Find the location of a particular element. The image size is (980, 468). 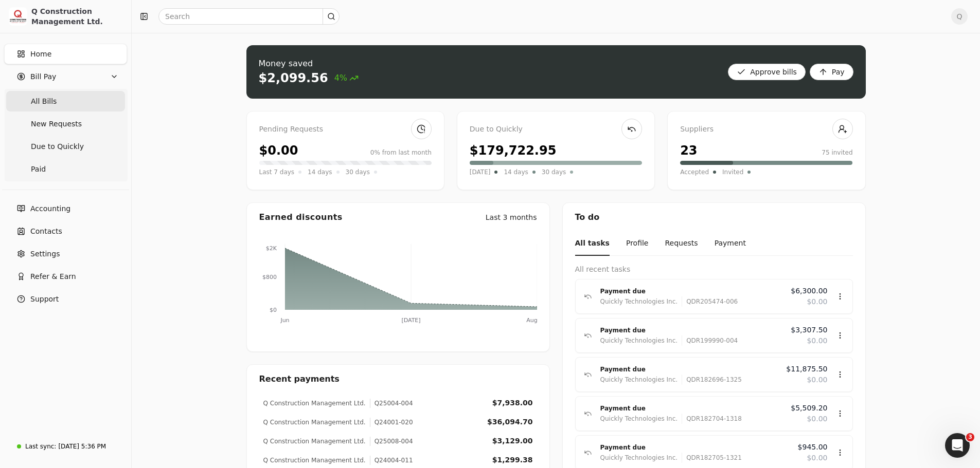

button: Requests is located at coordinates (681, 244).